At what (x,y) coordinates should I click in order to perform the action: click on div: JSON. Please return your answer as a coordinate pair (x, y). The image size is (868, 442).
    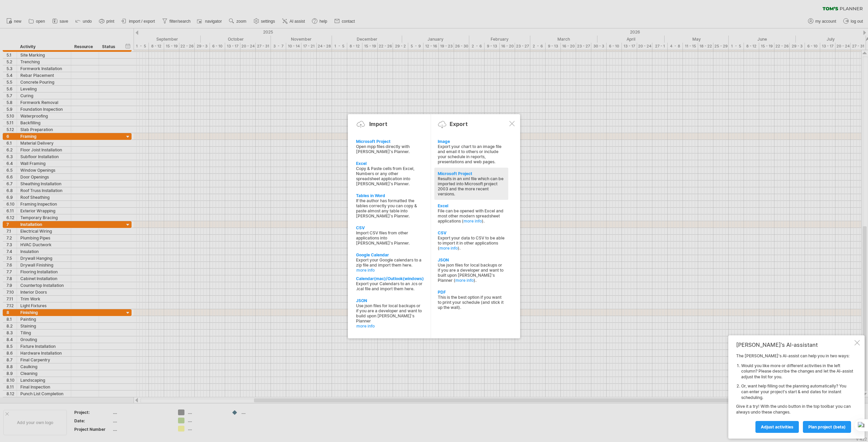
    Looking at the image, I should click on (471, 260).